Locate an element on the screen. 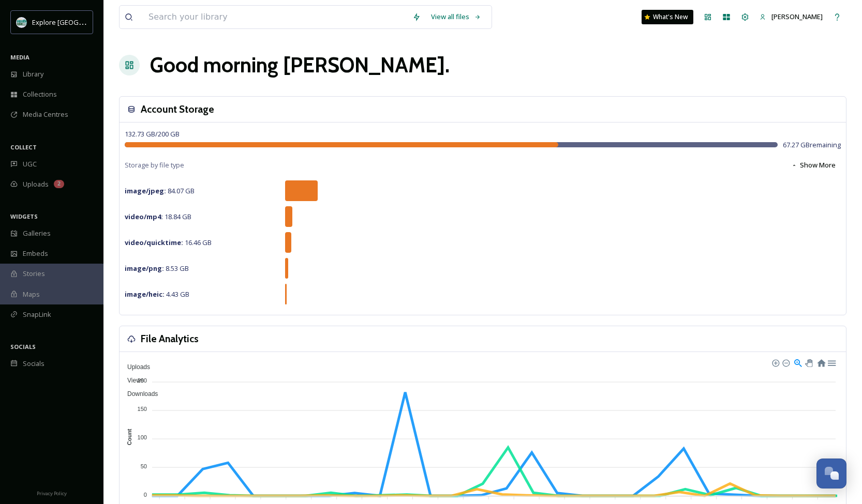 This screenshot has height=504, width=862. div: Zoom In is located at coordinates (775, 362).